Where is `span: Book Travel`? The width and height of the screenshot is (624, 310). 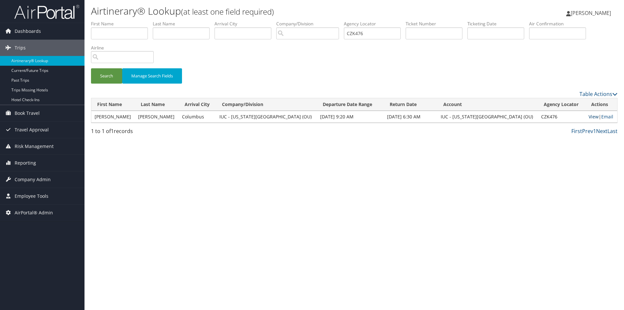
span: Book Travel is located at coordinates (27, 113).